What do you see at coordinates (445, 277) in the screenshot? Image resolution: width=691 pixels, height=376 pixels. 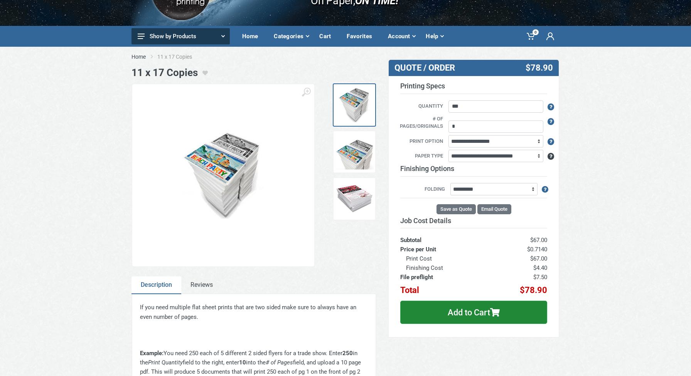 I see `th: File preflight` at bounding box center [445, 277].